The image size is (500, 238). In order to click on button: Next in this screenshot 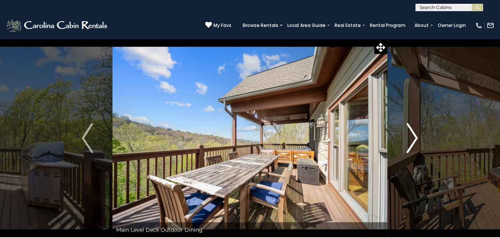, I will do `click(412, 138)`.